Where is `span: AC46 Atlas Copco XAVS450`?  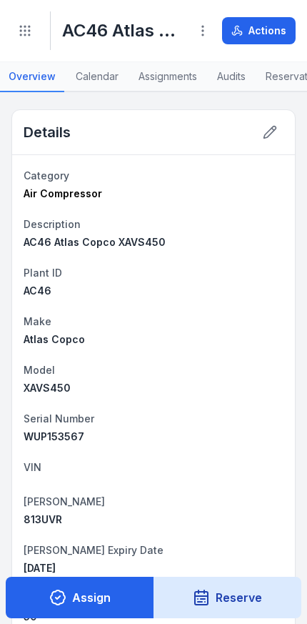
span: AC46 Atlas Copco XAVS450 is located at coordinates (94, 241).